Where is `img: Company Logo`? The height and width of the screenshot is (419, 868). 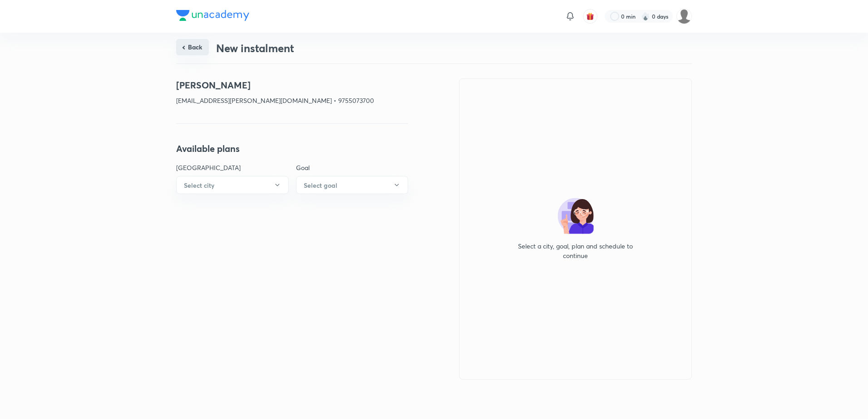 img: Company Logo is located at coordinates (212, 16).